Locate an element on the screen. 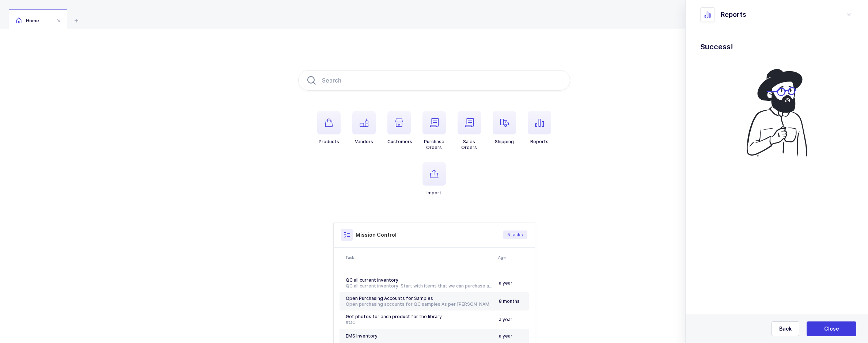 The width and height of the screenshot is (868, 343). button: Reports is located at coordinates (540, 128).